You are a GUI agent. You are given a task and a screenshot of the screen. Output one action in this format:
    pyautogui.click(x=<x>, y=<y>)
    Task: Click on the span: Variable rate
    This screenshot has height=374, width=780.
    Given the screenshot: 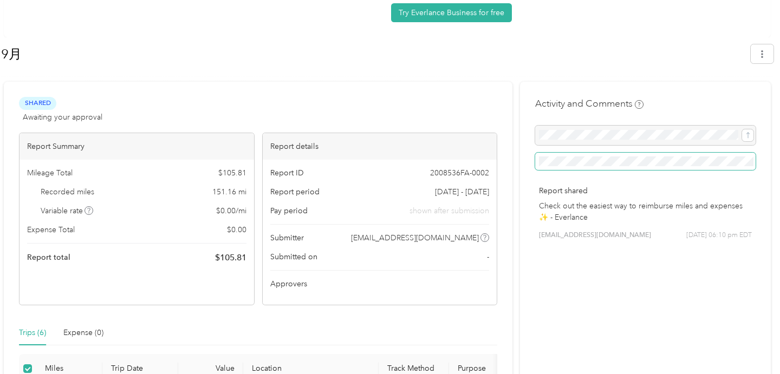 What is the action you would take?
    pyautogui.click(x=67, y=211)
    